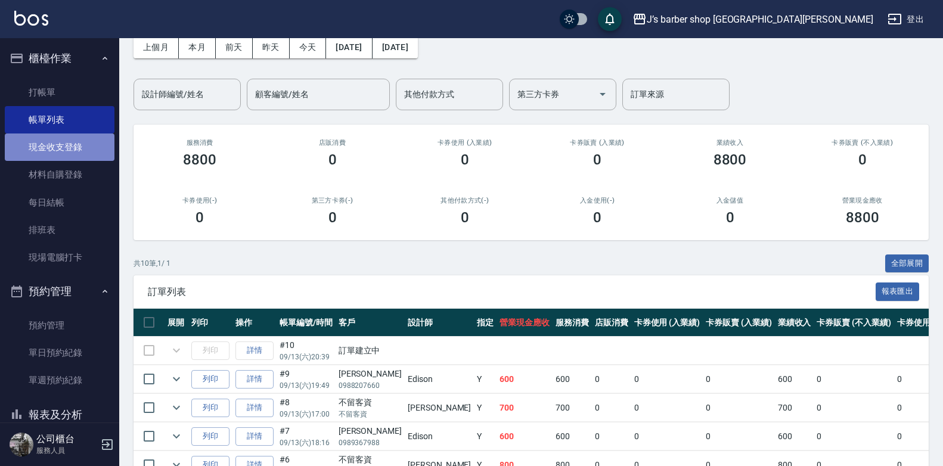 The height and width of the screenshot is (466, 943). I want to click on button: 今天, so click(308, 47).